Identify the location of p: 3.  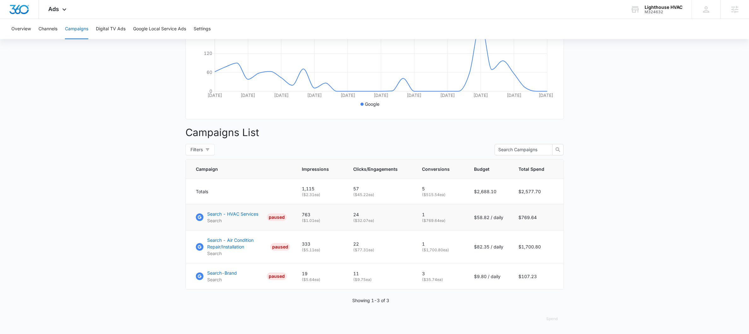
(440, 273).